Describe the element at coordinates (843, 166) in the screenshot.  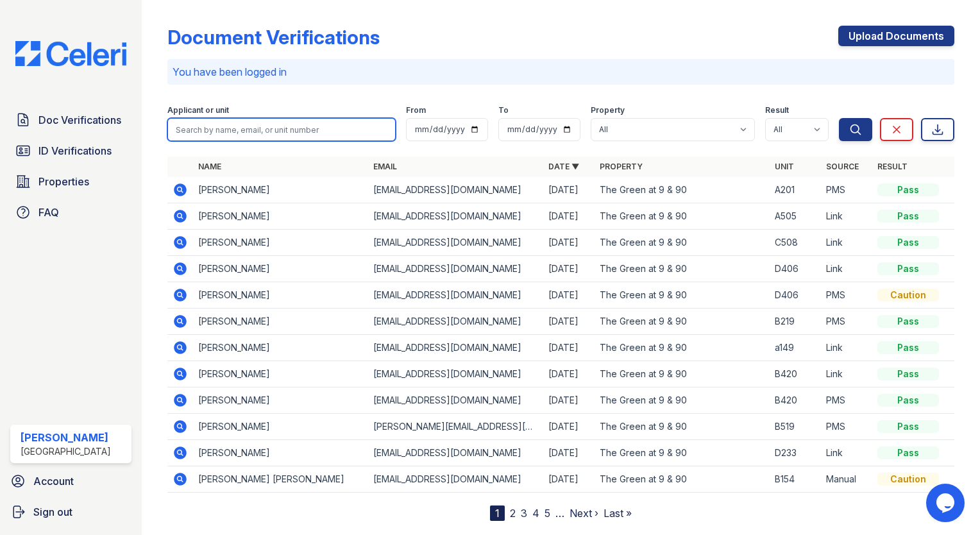
I see `a: Source` at that location.